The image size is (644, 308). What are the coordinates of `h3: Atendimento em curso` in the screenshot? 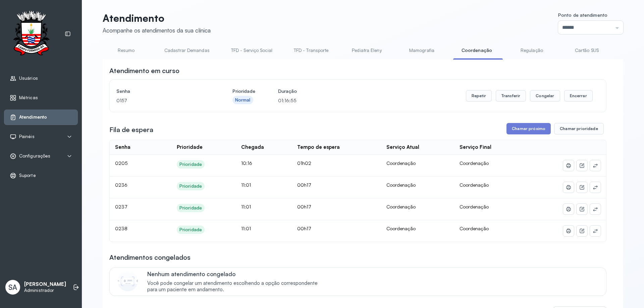 It's located at (144, 71).